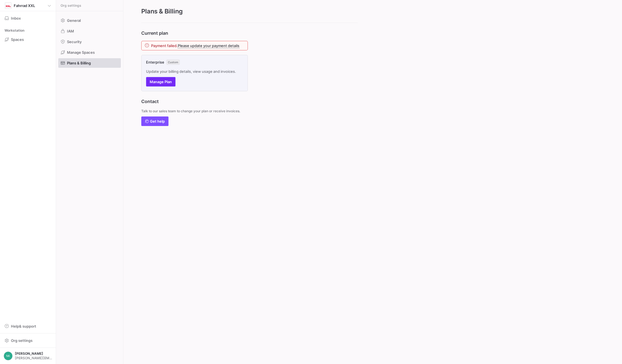 Image resolution: width=622 pixels, height=364 pixels. Describe the element at coordinates (17, 40) in the screenshot. I see `span: Spaces` at that location.